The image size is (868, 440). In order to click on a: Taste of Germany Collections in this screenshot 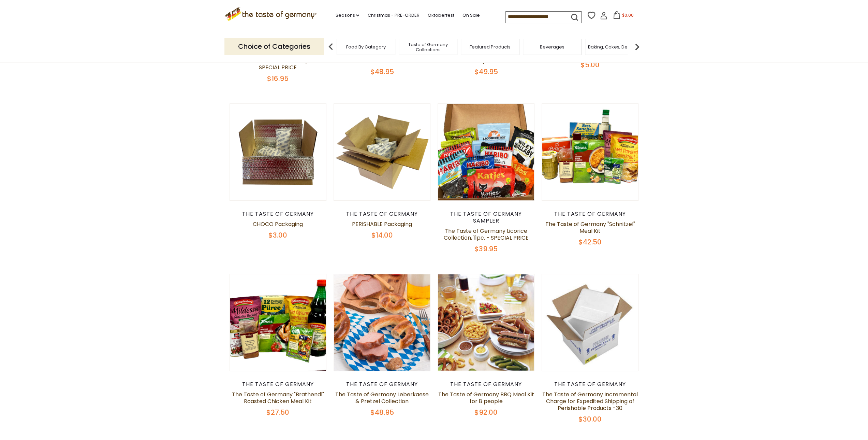, I will do `click(428, 47)`.